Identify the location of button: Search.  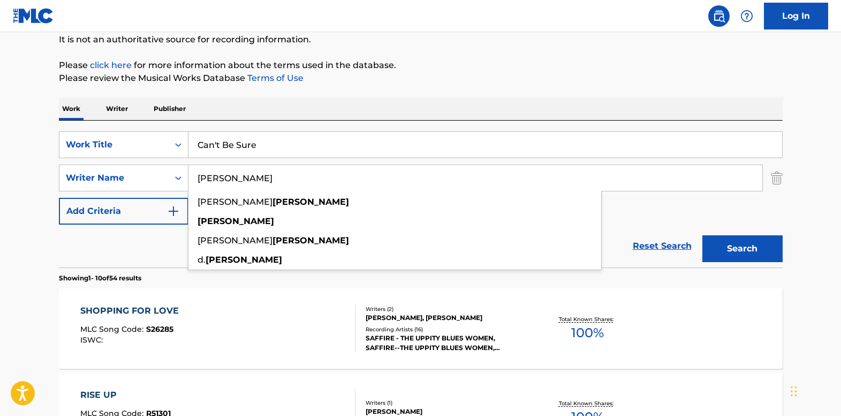
(743, 248).